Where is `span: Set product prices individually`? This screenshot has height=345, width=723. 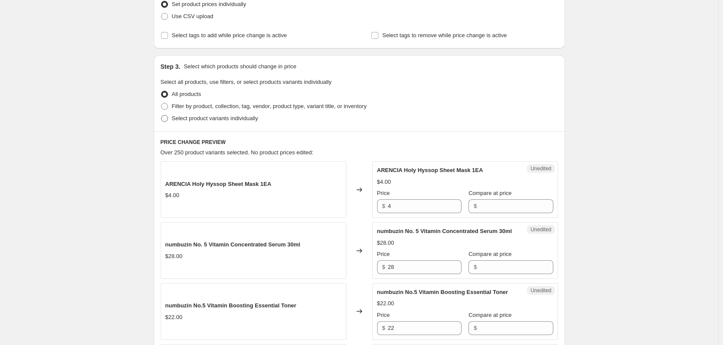
span: Set product prices individually is located at coordinates (209, 4).